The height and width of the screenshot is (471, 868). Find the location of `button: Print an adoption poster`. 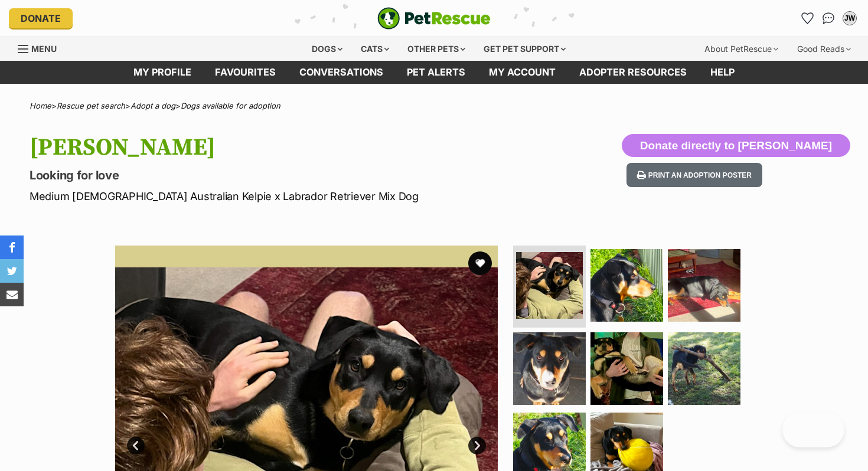

button: Print an adoption poster is located at coordinates (694, 175).